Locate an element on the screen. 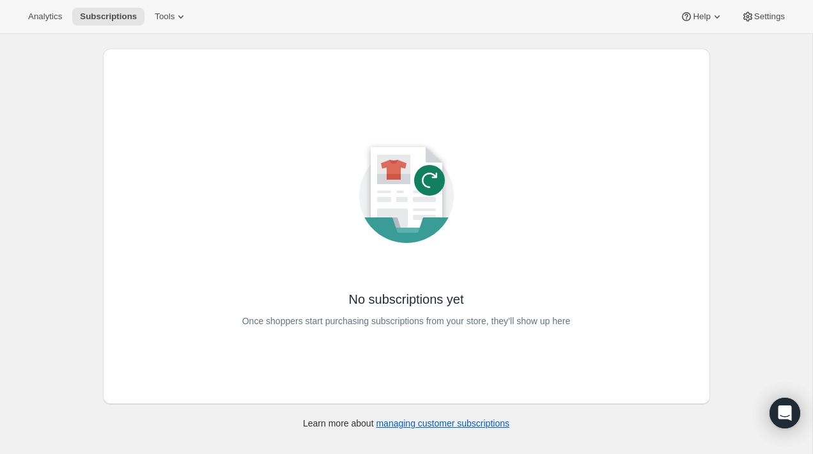 The height and width of the screenshot is (454, 813). a: managing customer subscriptions is located at coordinates (442, 423).